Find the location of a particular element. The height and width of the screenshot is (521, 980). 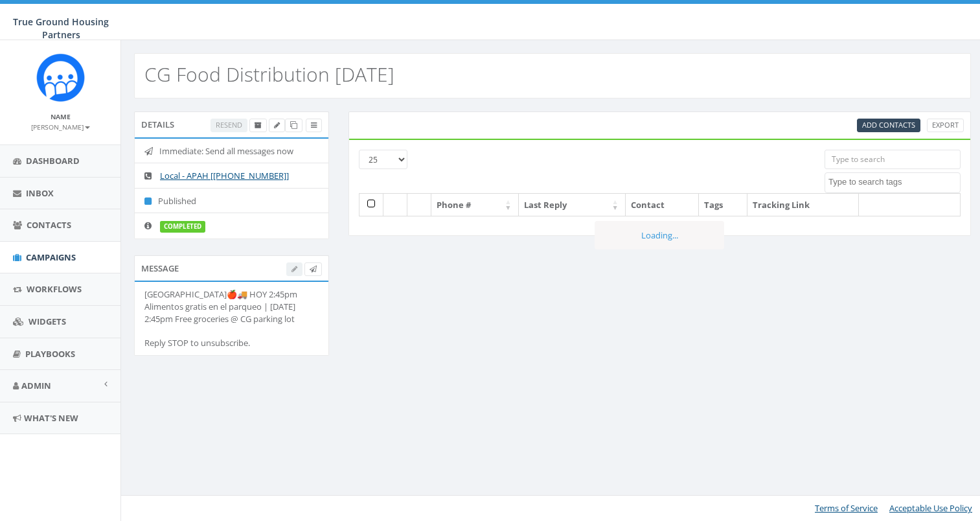

span: Add Contacts is located at coordinates (889, 125).